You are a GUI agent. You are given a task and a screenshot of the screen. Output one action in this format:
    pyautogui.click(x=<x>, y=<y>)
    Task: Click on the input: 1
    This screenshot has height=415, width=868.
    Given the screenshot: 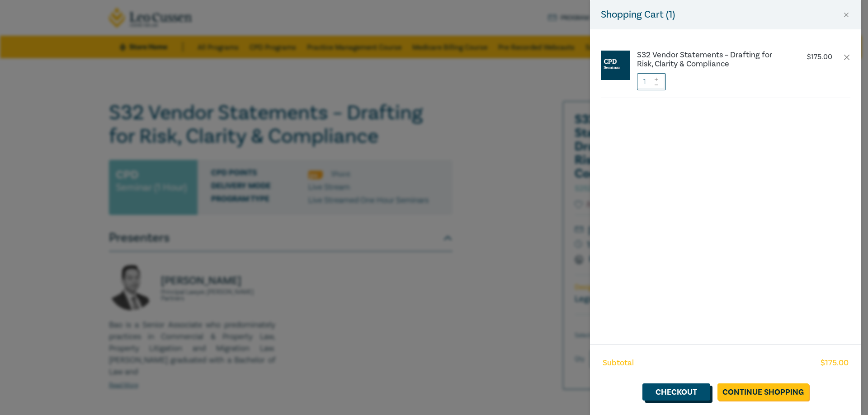 What is the action you would take?
    pyautogui.click(x=652, y=82)
    